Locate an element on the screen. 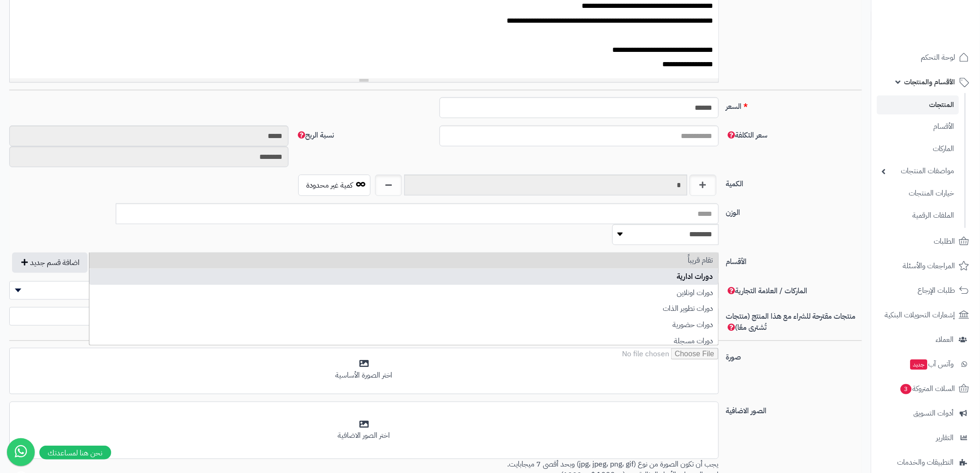  li: دورات تطوير الذات is located at coordinates (404, 309).